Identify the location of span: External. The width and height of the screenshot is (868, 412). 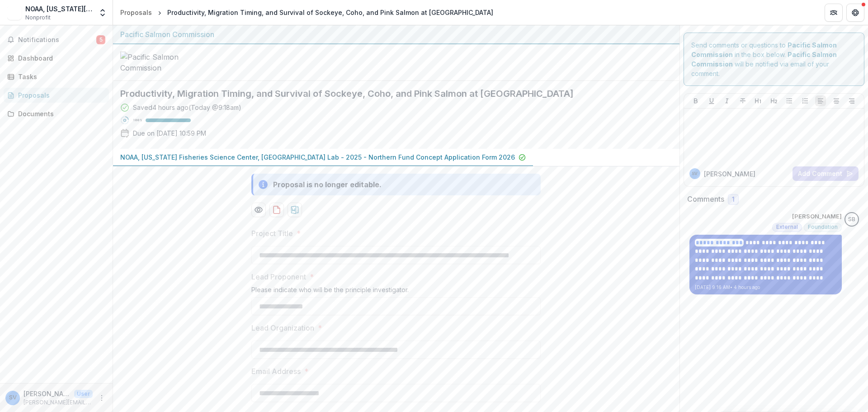
(787, 227).